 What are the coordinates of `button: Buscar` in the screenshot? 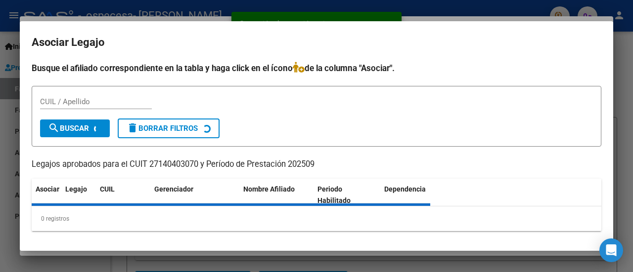 It's located at (75, 129).